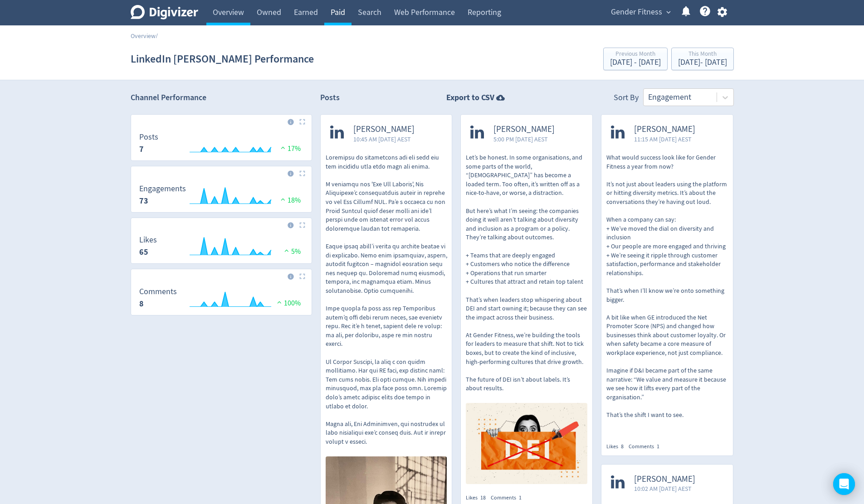 The width and height of the screenshot is (864, 504). I want to click on span: expand_more, so click(669, 12).